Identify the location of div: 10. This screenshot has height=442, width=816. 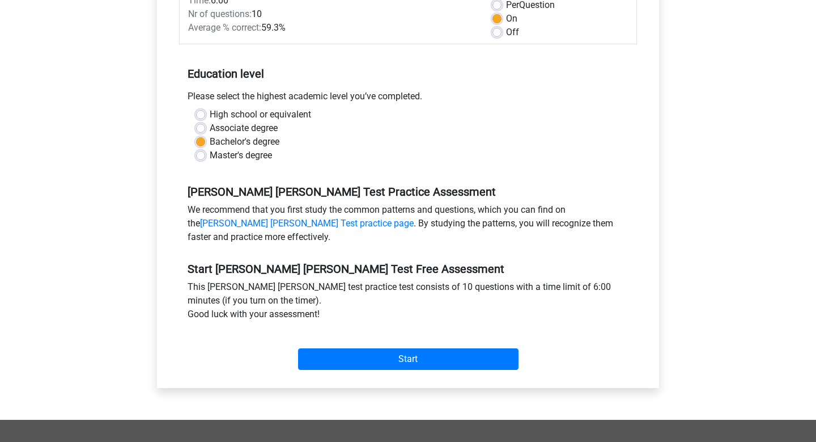
(332, 14).